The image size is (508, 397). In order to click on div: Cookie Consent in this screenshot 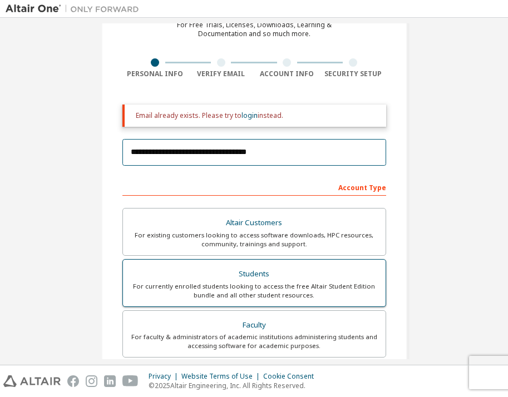, I will do `click(291, 377)`.